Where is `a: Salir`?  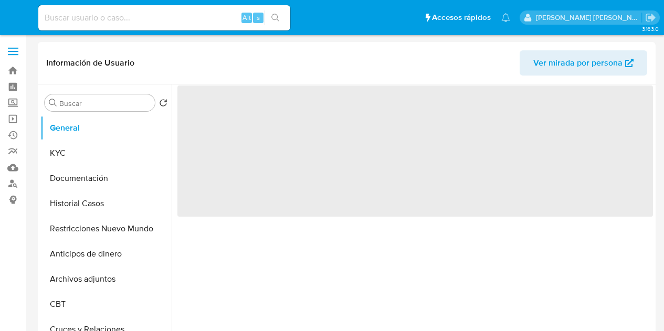 a: Salir is located at coordinates (651, 17).